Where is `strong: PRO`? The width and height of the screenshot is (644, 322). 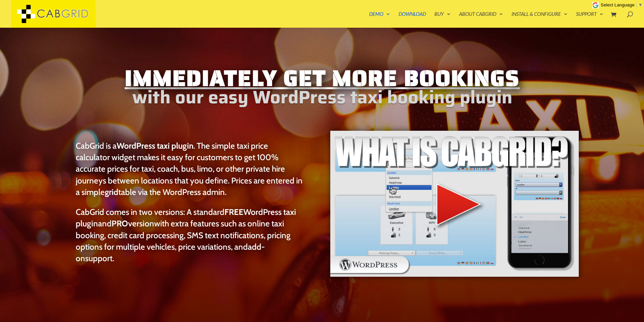 strong: PRO is located at coordinates (120, 223).